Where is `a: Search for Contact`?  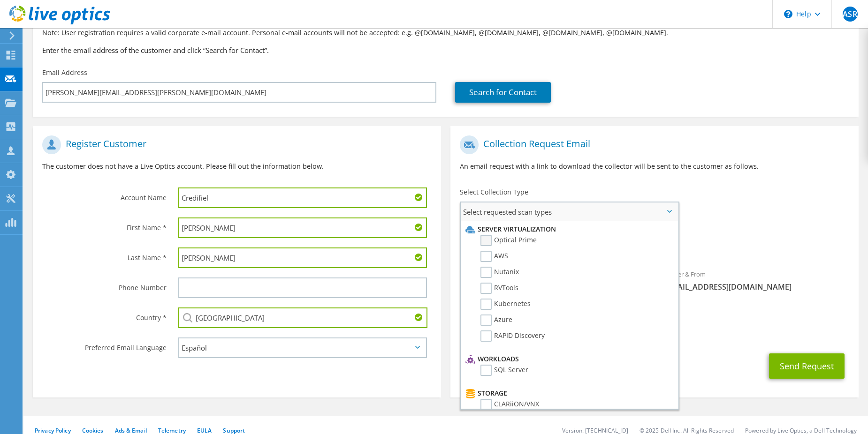 a: Search for Contact is located at coordinates (503, 92).